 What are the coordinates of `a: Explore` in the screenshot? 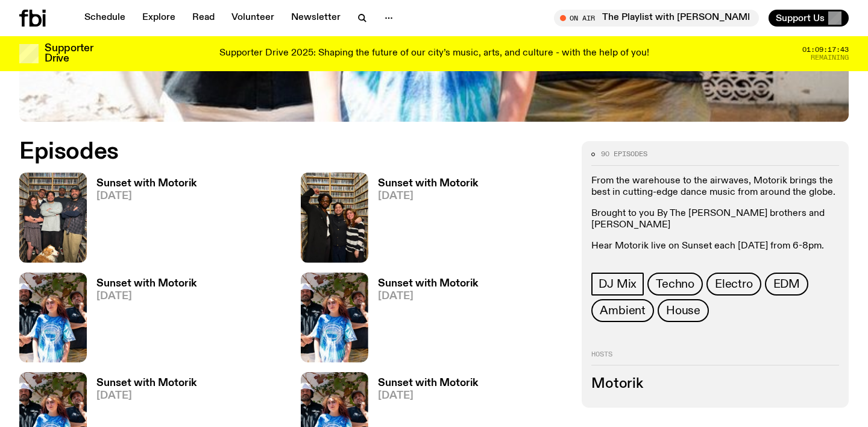 It's located at (158, 18).